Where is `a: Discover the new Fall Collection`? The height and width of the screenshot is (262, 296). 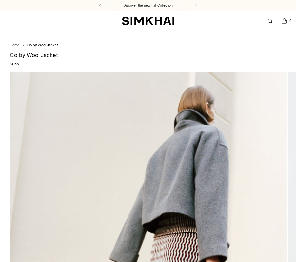
a: Discover the new Fall Collection is located at coordinates (148, 6).